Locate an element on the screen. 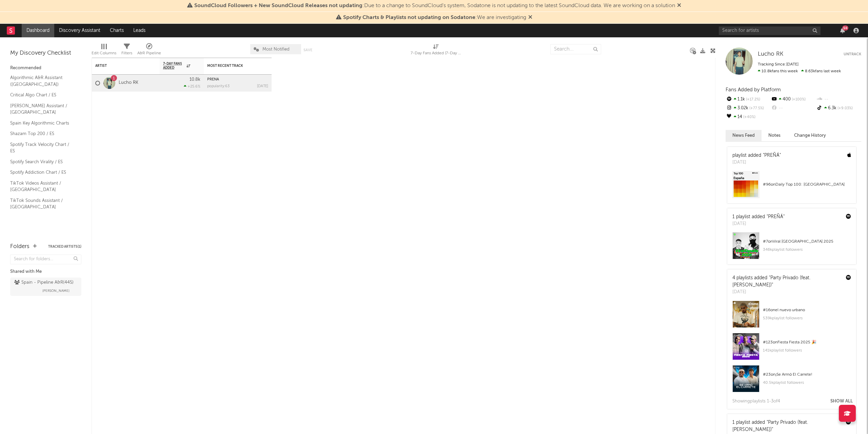 The height and width of the screenshot is (434, 868). div: Recommended is located at coordinates (46, 68).